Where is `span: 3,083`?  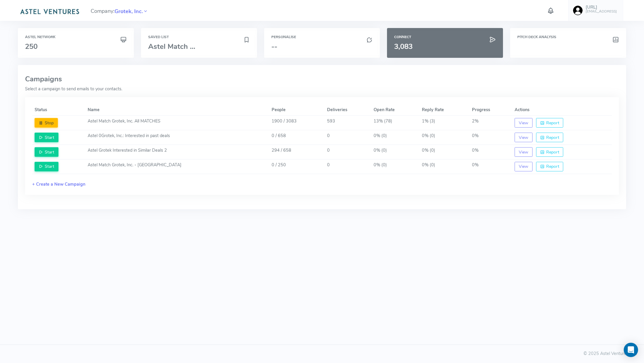 span: 3,083 is located at coordinates (403, 47).